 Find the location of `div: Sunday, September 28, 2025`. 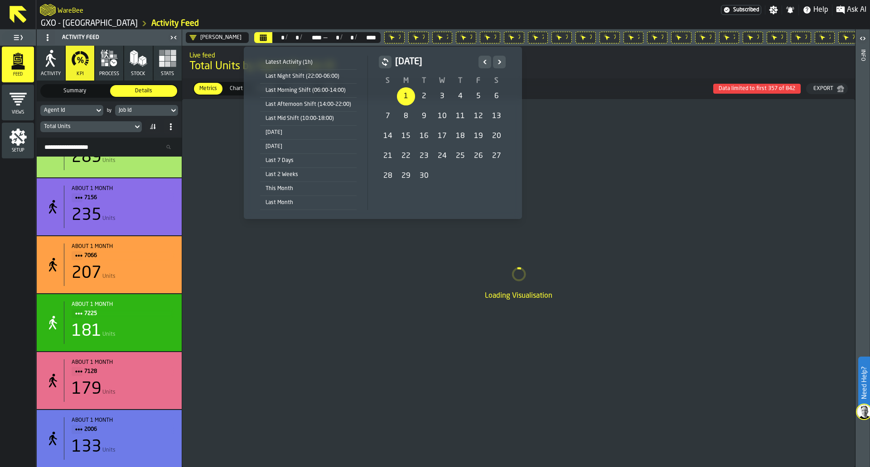

div: Sunday, September 28, 2025 is located at coordinates (388, 176).